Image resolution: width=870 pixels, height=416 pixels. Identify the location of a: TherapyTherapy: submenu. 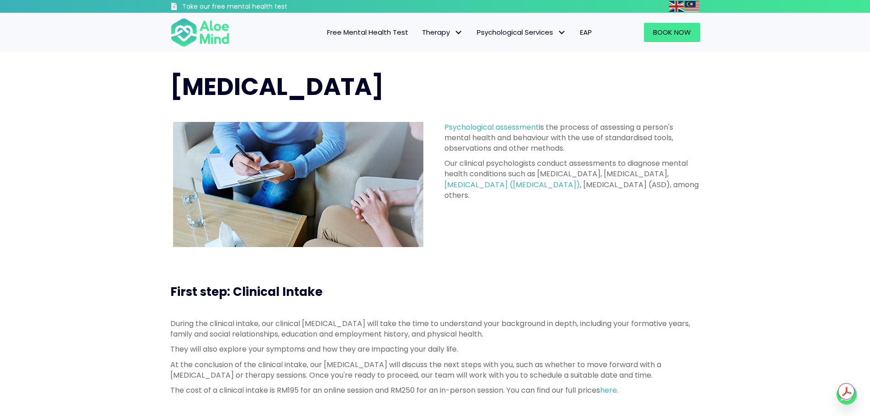
(442, 32).